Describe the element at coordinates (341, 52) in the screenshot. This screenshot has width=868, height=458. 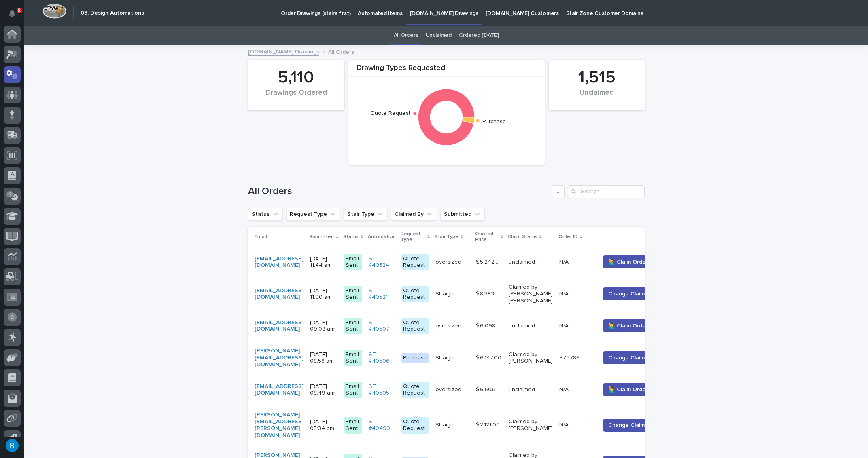
I see `p: All Orders` at that location.